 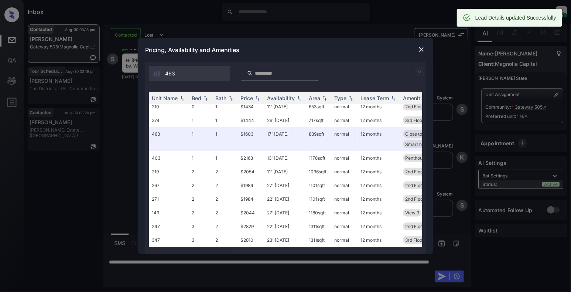 I want to click on span: Penthouse, so click(x=416, y=158).